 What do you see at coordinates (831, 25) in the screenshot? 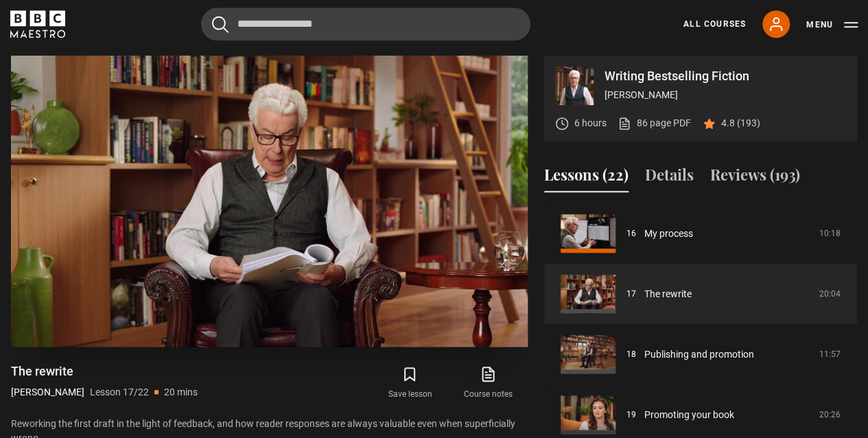
I see `button: Toggle navigation` at bounding box center [831, 25].